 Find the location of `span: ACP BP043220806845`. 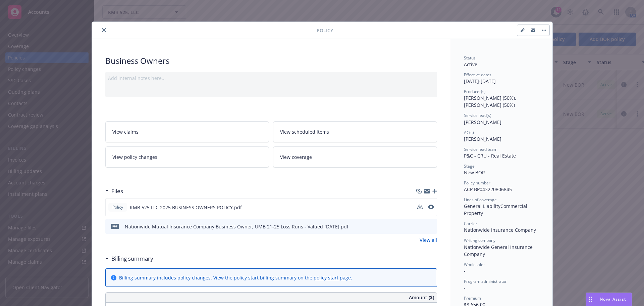

span: ACP BP043220806845 is located at coordinates (488, 189).